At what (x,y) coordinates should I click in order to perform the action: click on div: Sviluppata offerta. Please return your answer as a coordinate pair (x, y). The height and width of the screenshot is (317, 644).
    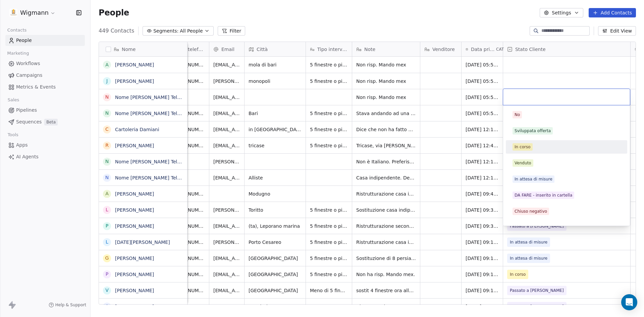
    Looking at the image, I should click on (533, 130).